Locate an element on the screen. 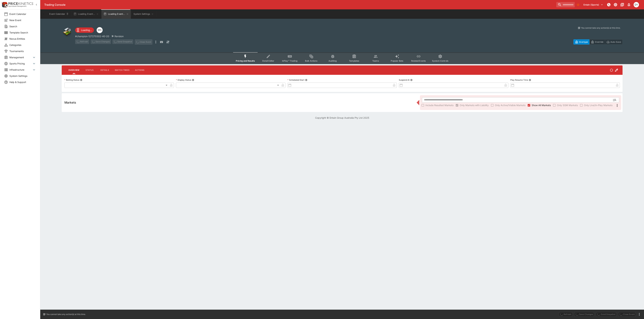 Image resolution: width=644 pixels, height=319 pixels. button: System Settings is located at coordinates (143, 14).